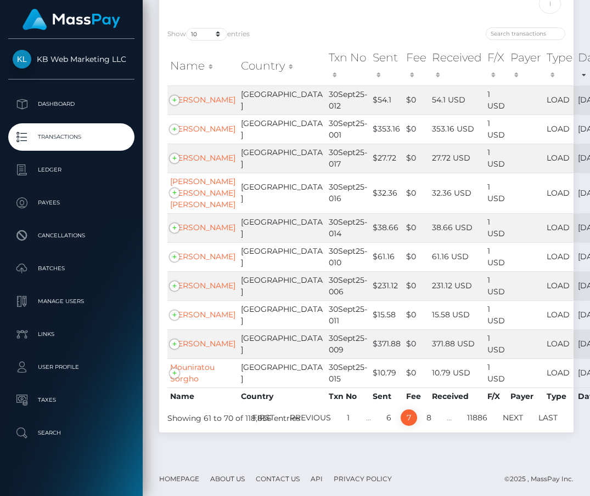  Describe the element at coordinates (71, 19) in the screenshot. I see `img: MassPay Logo` at that location.